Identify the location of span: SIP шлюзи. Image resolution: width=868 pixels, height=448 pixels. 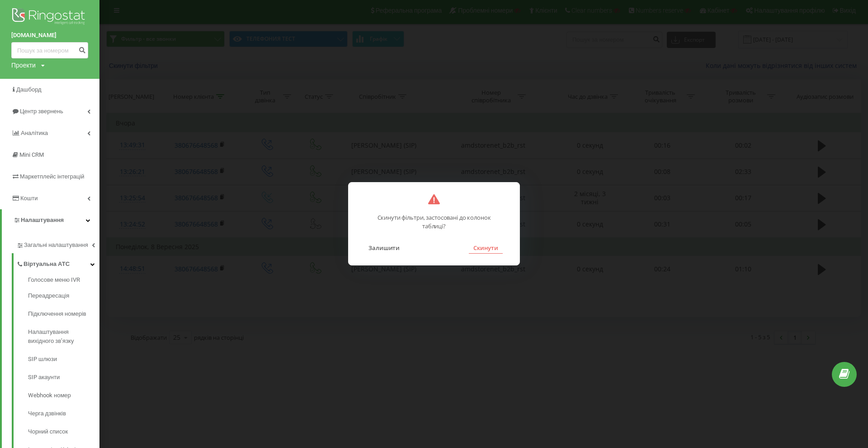
(43, 359).